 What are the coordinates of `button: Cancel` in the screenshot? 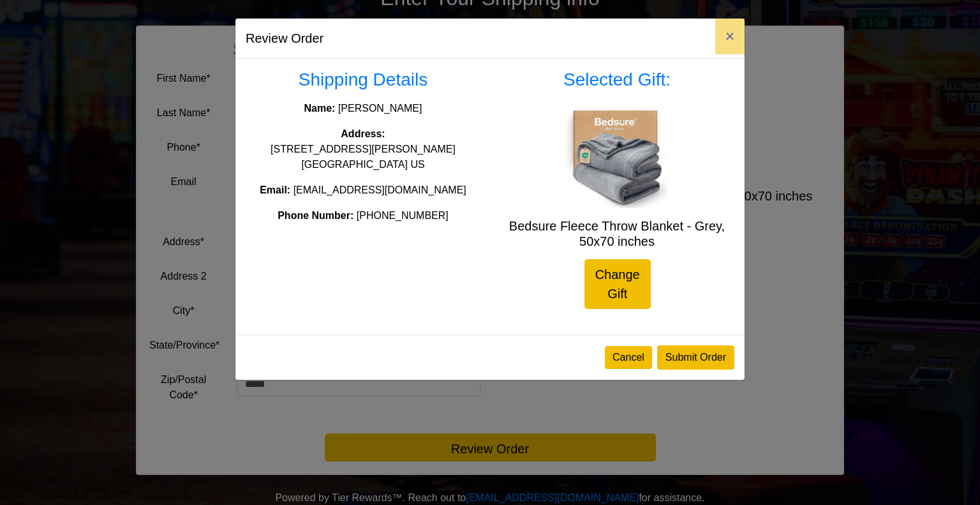 It's located at (629, 357).